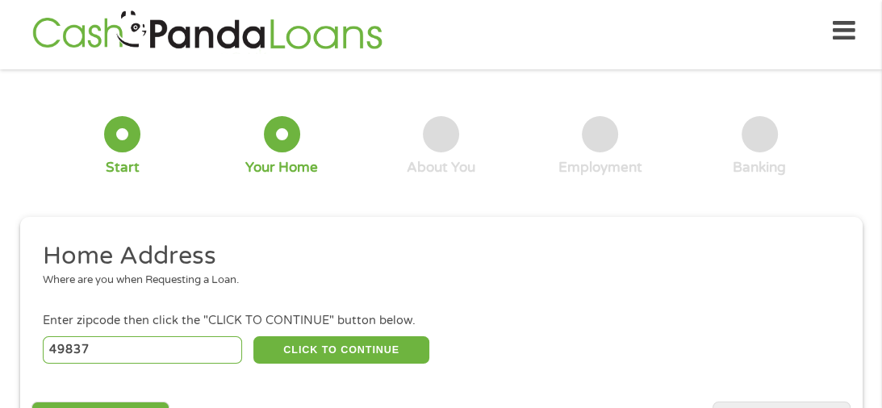  I want to click on div: Your Home, so click(282, 168).